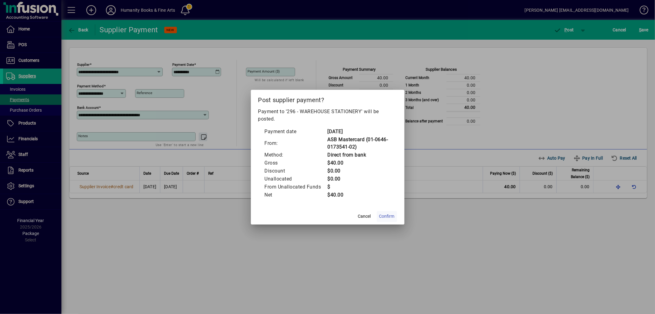 Image resolution: width=655 pixels, height=314 pixels. I want to click on td: Net, so click(296, 195).